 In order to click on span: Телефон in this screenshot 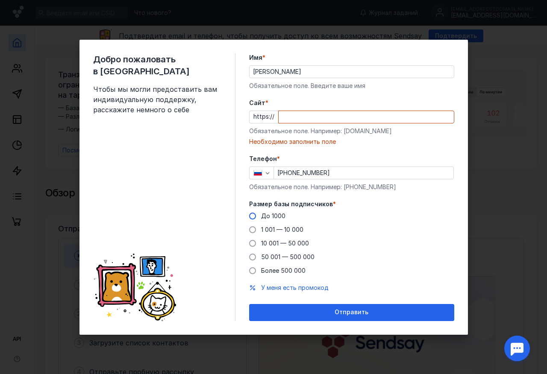, I will do `click(263, 159)`.